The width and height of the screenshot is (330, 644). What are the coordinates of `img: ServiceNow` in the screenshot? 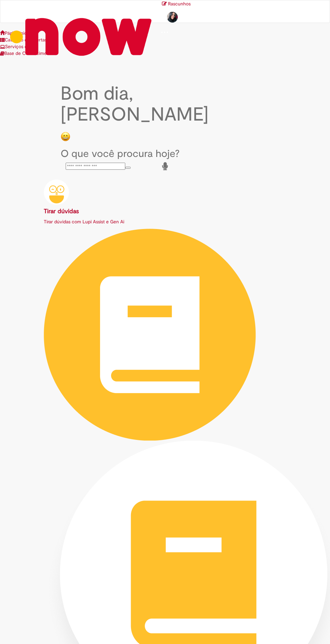 It's located at (81, 36).